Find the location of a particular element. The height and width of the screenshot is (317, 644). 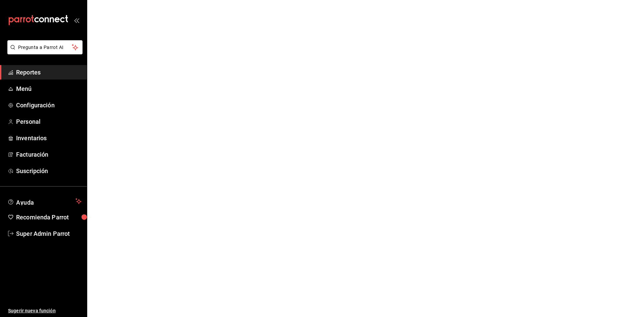

span: Configuración is located at coordinates (49, 105).